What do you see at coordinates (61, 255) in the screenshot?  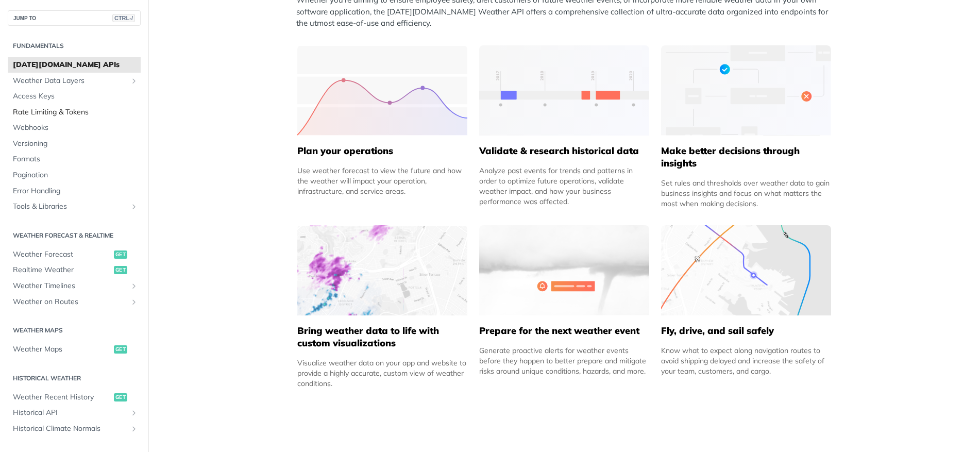 I see `span: Weather Forecast` at bounding box center [61, 255].